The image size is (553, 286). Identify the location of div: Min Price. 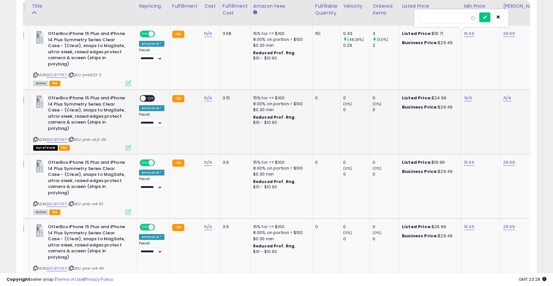
(481, 6).